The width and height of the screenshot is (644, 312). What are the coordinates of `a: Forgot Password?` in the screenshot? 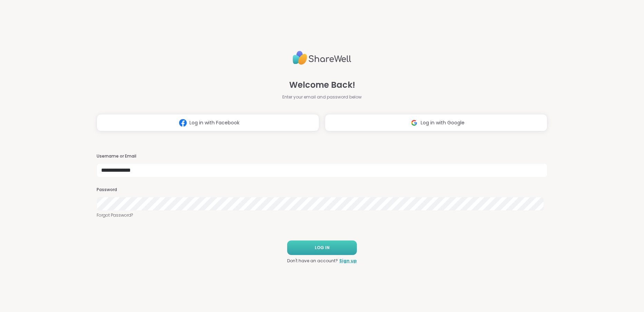 It's located at (322, 215).